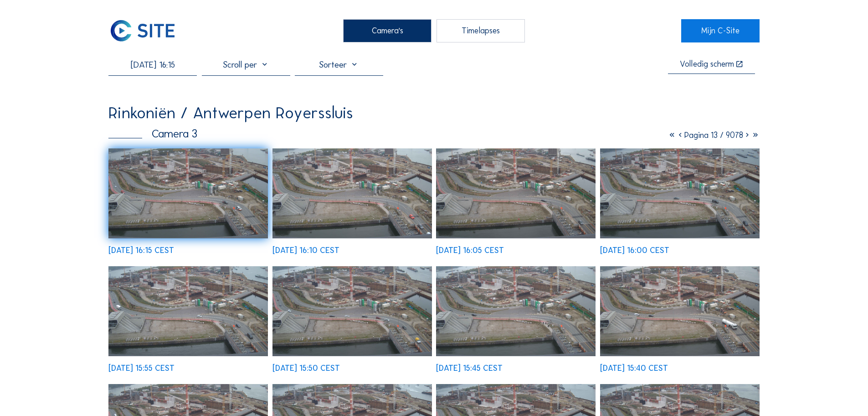 This screenshot has width=868, height=416. I want to click on a: Mijn C-Site, so click(721, 31).